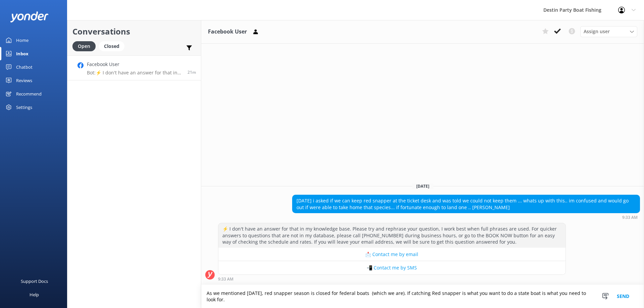 The width and height of the screenshot is (644, 308). What do you see at coordinates (597, 32) in the screenshot?
I see `span: Assign user` at bounding box center [597, 32].